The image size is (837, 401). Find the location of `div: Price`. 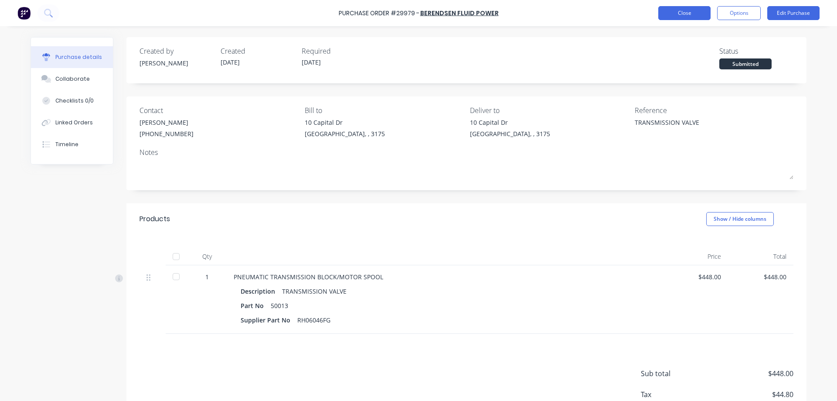

div: Price is located at coordinates (695, 256).